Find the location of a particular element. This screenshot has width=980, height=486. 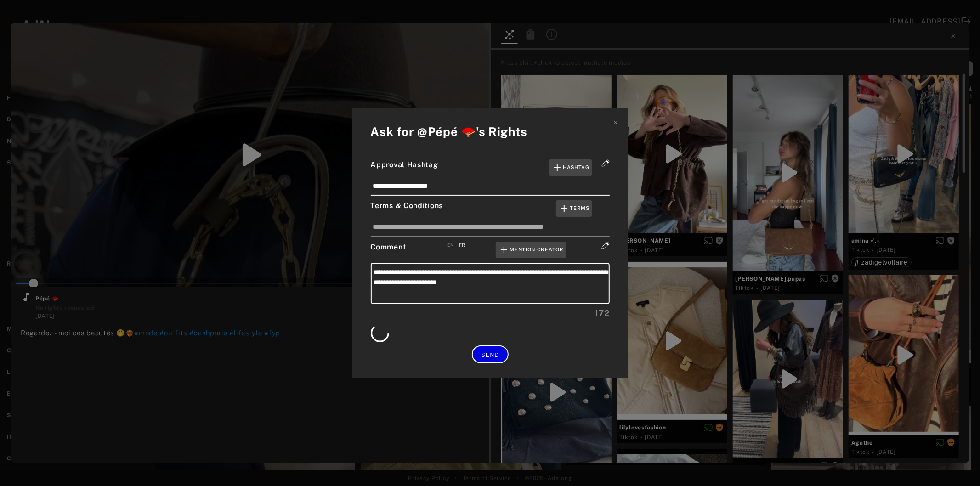

div: Save an french version of your comment is located at coordinates (462, 245).